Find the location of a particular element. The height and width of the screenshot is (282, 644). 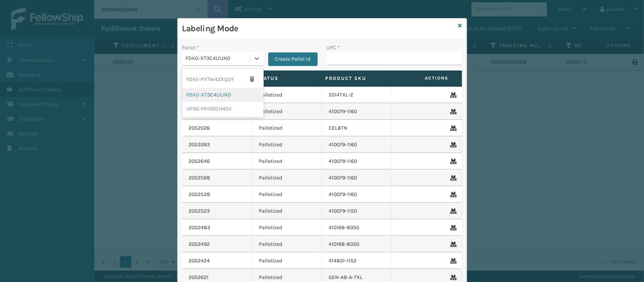

a: 2052026 is located at coordinates (200, 128).